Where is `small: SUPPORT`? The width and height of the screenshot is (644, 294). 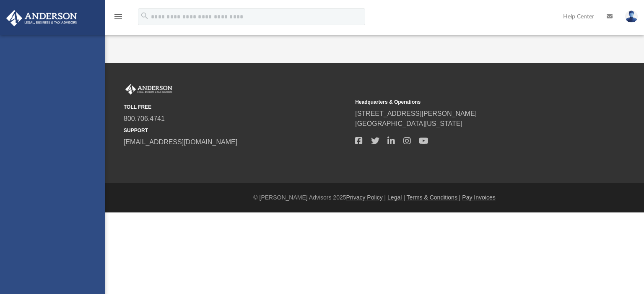
small: SUPPORT is located at coordinates (236, 131).